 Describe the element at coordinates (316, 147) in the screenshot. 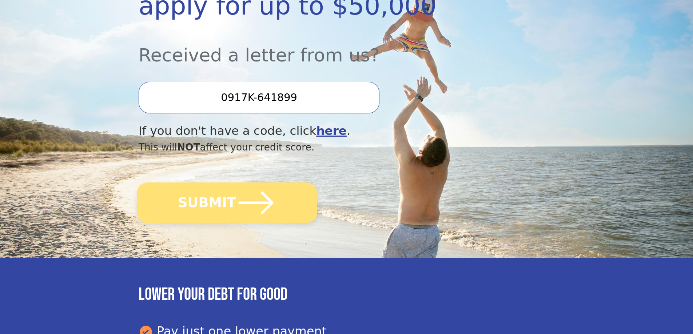

I see `div: This will affect your credit score.` at that location.